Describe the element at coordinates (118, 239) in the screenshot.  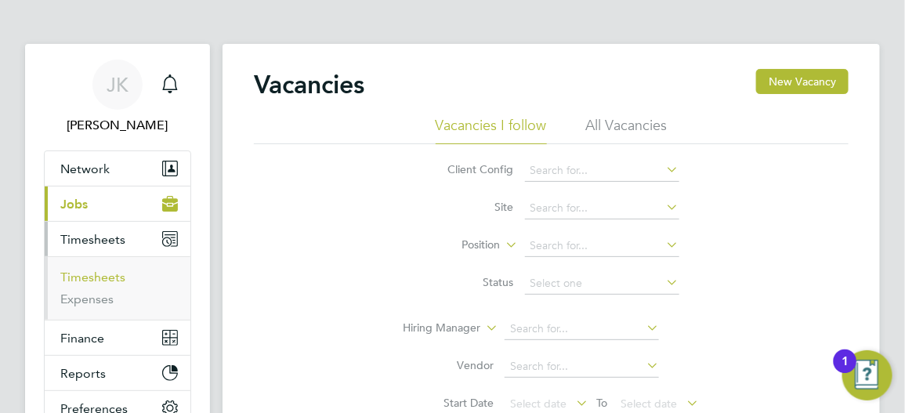
I see `button: Timesheets` at that location.